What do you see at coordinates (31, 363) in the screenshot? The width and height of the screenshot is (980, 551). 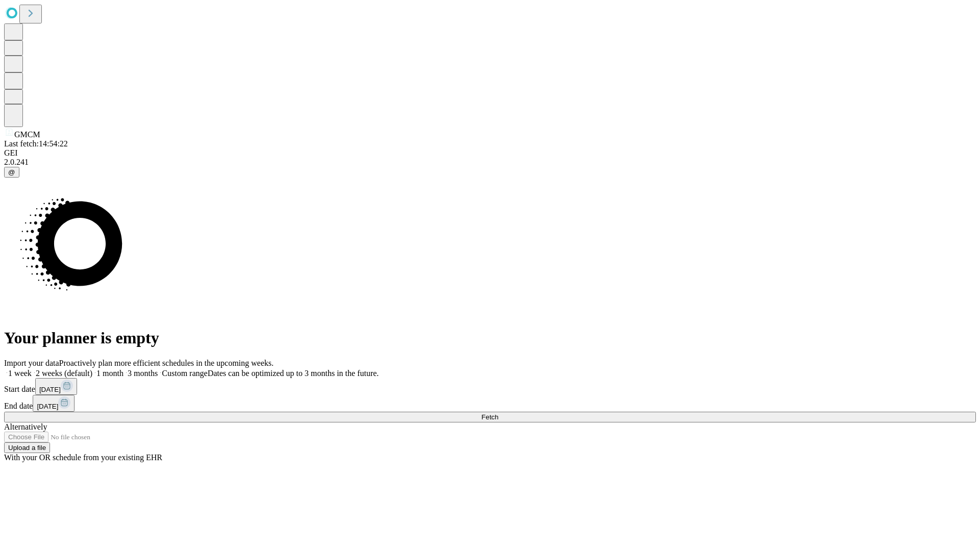 I see `span: Import your data` at bounding box center [31, 363].